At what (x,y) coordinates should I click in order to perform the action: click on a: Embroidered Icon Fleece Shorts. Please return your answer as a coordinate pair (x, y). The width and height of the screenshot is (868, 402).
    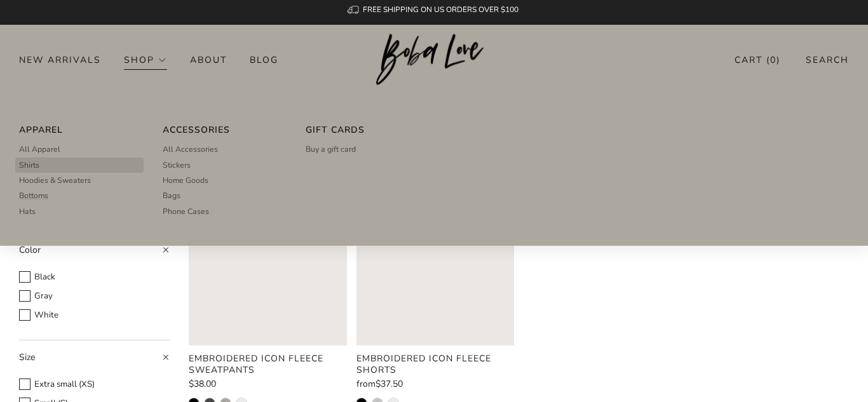
    Looking at the image, I should click on (435, 364).